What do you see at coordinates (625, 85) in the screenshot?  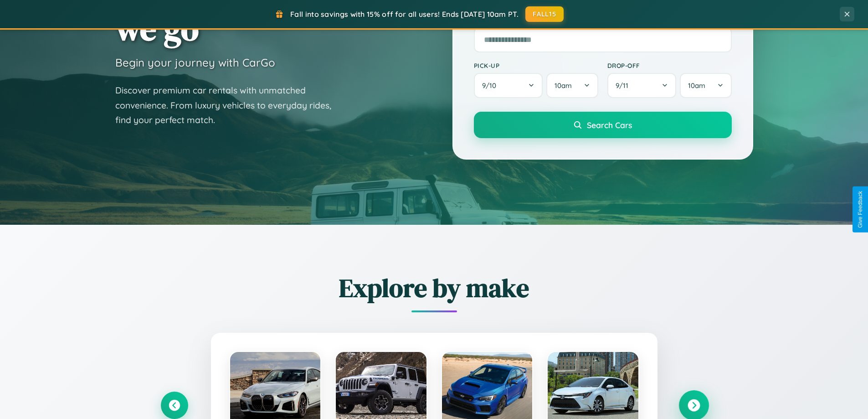 I see `span: 9 / 11` at bounding box center [625, 85].